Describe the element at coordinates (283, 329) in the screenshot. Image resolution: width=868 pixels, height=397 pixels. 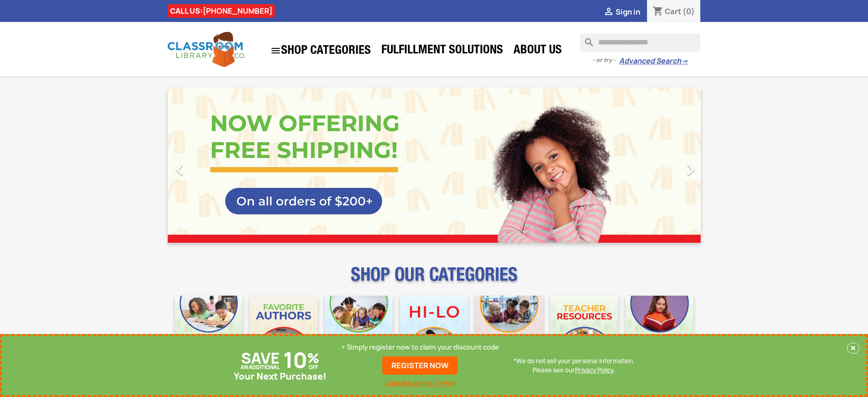
I see `img: CLC_Favorite_Authors_Mobile.jpg` at that location.